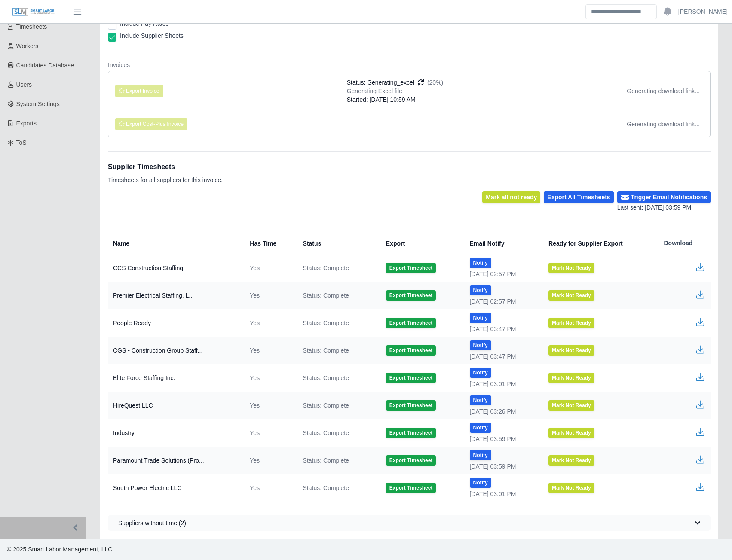 The height and width of the screenshot is (560, 732). What do you see at coordinates (502, 243) in the screenshot?
I see `th: Email Notify` at bounding box center [502, 243].